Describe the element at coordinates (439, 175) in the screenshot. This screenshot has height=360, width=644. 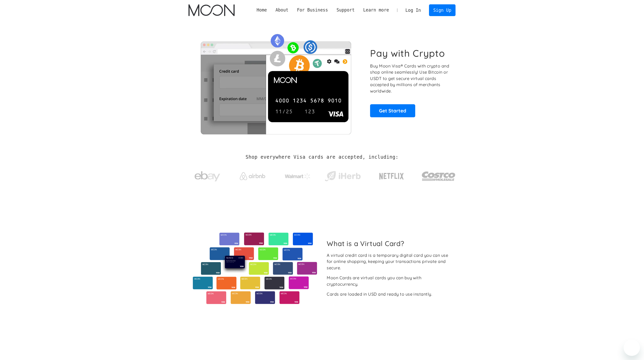
I see `a: Costco` at that location.